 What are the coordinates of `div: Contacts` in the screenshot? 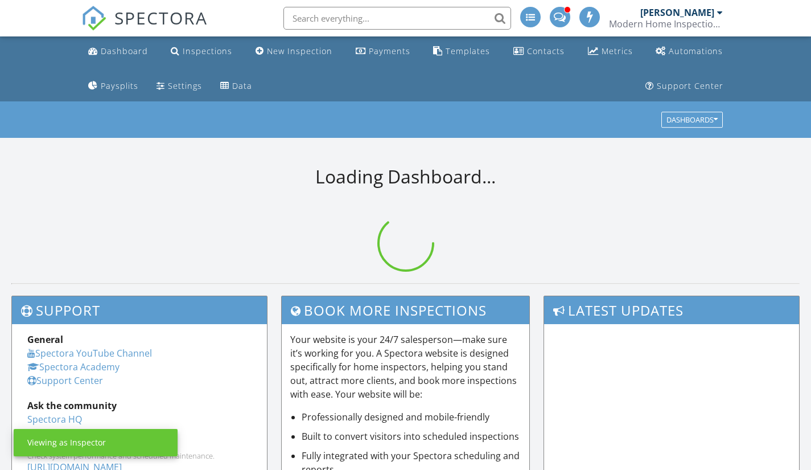 It's located at (546, 51).